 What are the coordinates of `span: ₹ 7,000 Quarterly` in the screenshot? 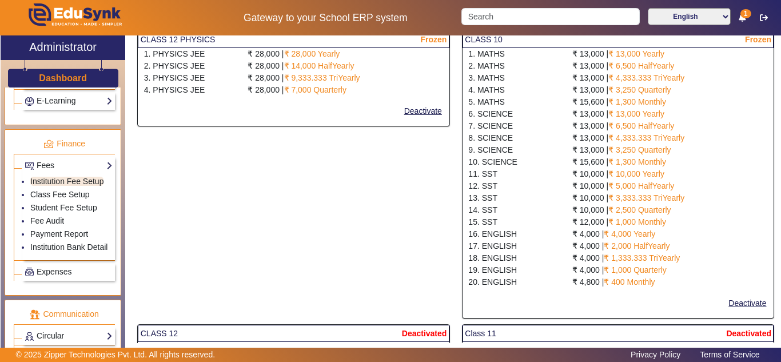 It's located at (315, 90).